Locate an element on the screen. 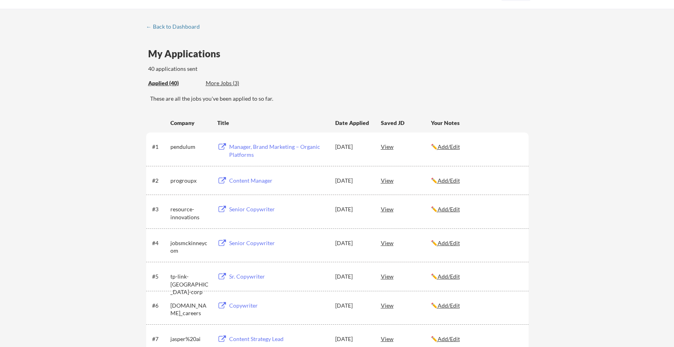  div: #5 is located at coordinates (160, 276).